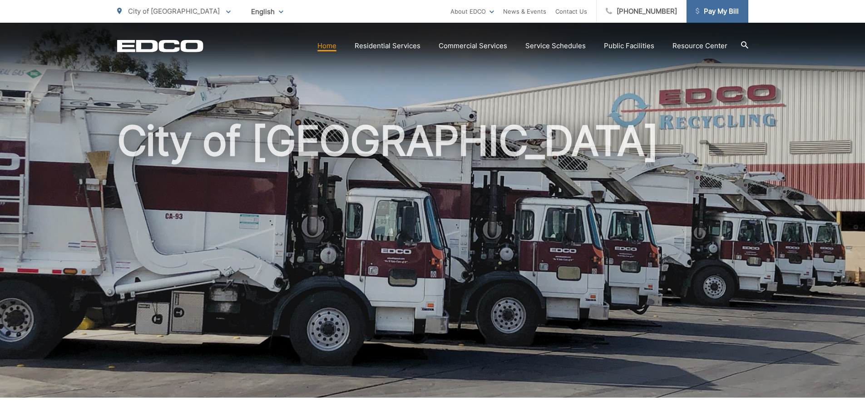 This screenshot has width=865, height=414. Describe the element at coordinates (629, 46) in the screenshot. I see `a: Public Facilities` at that location.